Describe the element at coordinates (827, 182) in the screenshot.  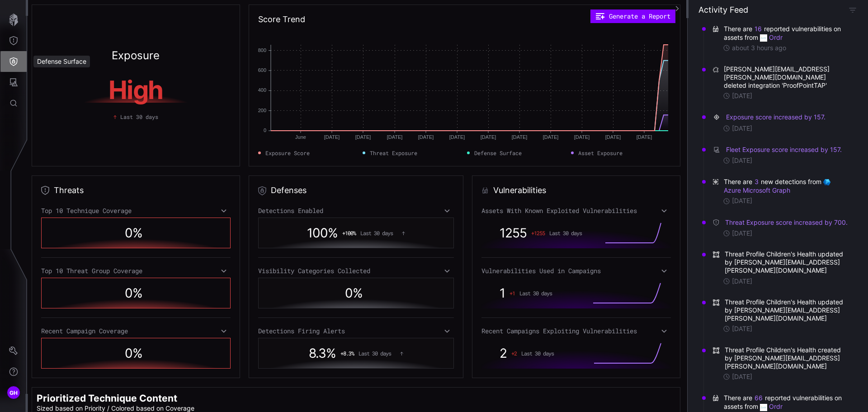
I see `img: Microsoft Graph` at that location.